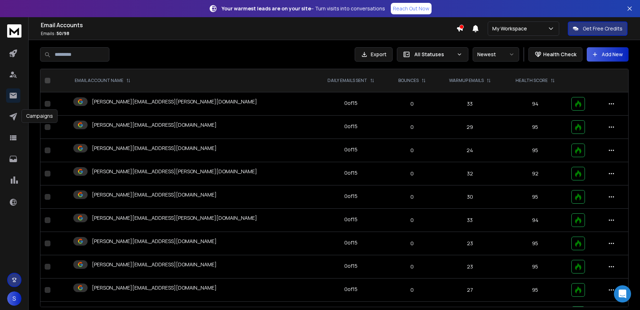 The width and height of the screenshot is (640, 310). What do you see at coordinates (303, 9) in the screenshot?
I see `p: – Turn visits into conversations` at bounding box center [303, 9].